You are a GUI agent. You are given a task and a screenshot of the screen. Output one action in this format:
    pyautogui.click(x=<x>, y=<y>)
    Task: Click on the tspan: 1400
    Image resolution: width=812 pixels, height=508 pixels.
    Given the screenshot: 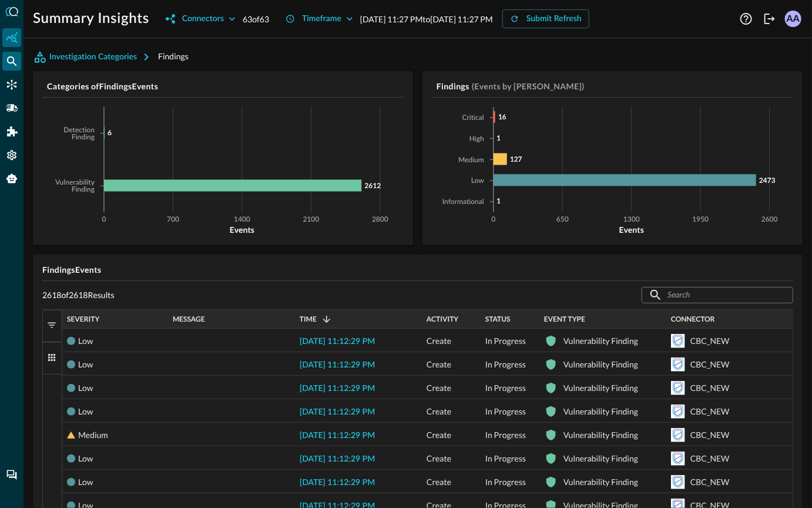 What is the action you would take?
    pyautogui.click(x=242, y=220)
    